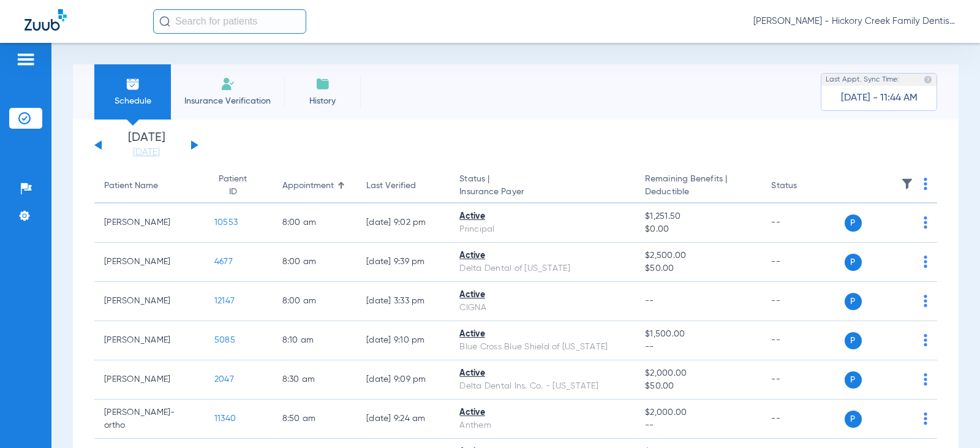  What do you see at coordinates (698, 256) in the screenshot?
I see `span: $2,500.00` at bounding box center [698, 256].